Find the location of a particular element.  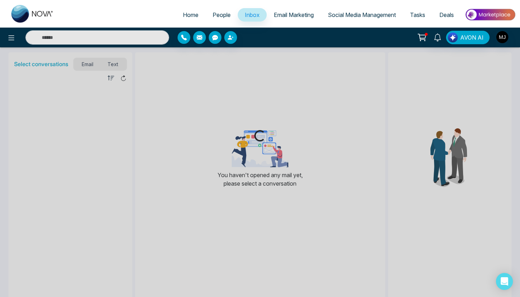

span: AVON AI is located at coordinates (472, 37).